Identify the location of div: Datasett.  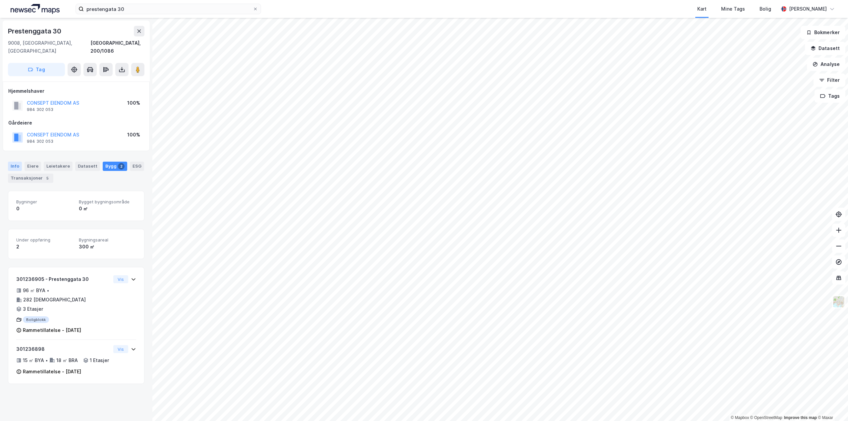
(87, 166).